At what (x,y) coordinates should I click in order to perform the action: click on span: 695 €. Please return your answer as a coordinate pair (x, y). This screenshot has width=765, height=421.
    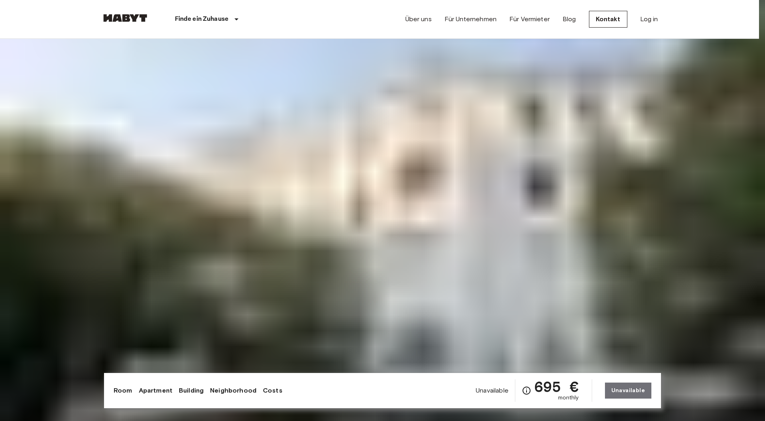
    Looking at the image, I should click on (557, 387).